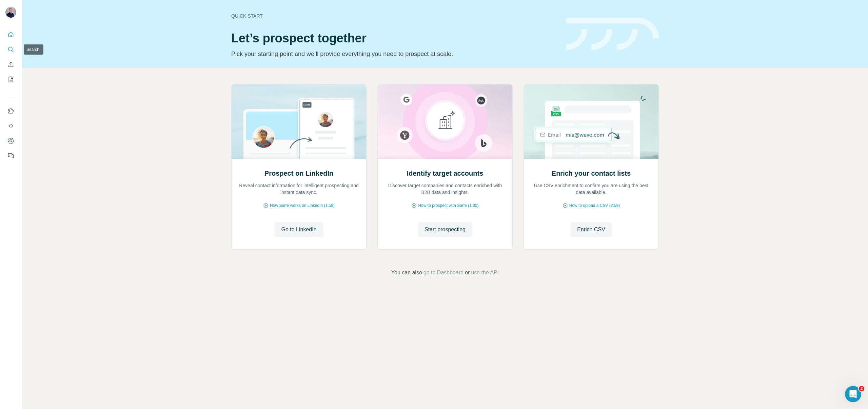 The width and height of the screenshot is (868, 409). Describe the element at coordinates (612, 34) in the screenshot. I see `img: banner` at that location.